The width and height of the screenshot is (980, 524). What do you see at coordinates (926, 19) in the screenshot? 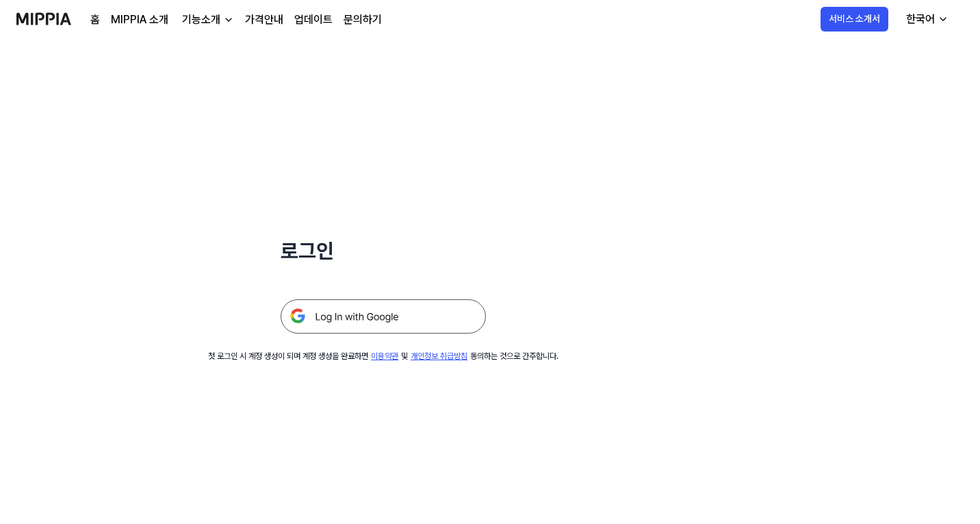
I see `button: 한국어` at bounding box center [926, 19].